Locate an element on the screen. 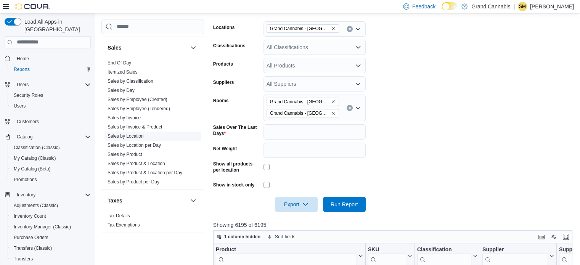  span: Sales by Product & Location is located at coordinates (136, 164).